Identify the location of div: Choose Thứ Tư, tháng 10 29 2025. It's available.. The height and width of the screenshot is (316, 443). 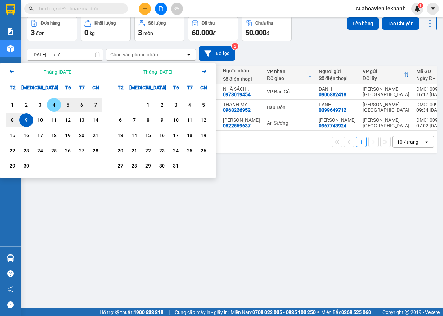
(148, 166).